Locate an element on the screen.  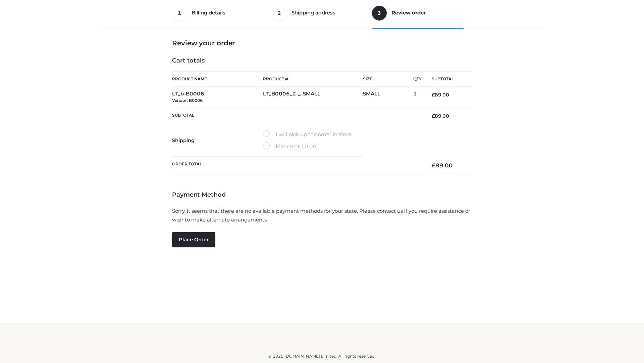
td: LT_b-B0006 is located at coordinates (218, 97).